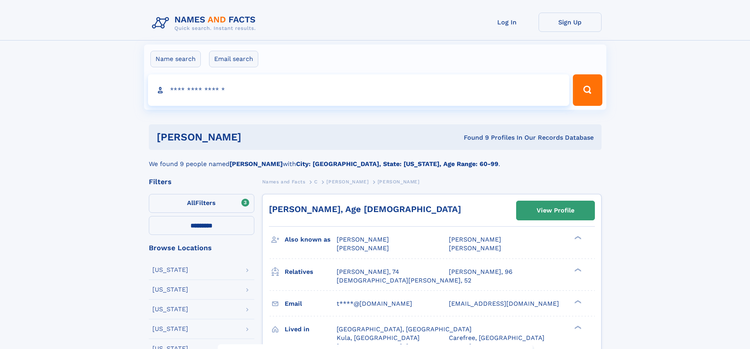 The height and width of the screenshot is (349, 750). What do you see at coordinates (311, 304) in the screenshot?
I see `h3: Email` at bounding box center [311, 304].